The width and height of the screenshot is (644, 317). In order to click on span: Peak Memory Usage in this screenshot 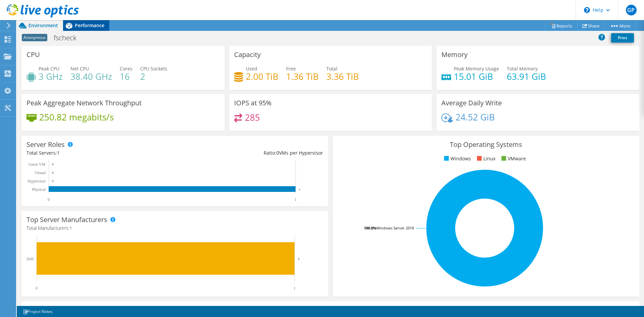, I will do `click(476, 69)`.